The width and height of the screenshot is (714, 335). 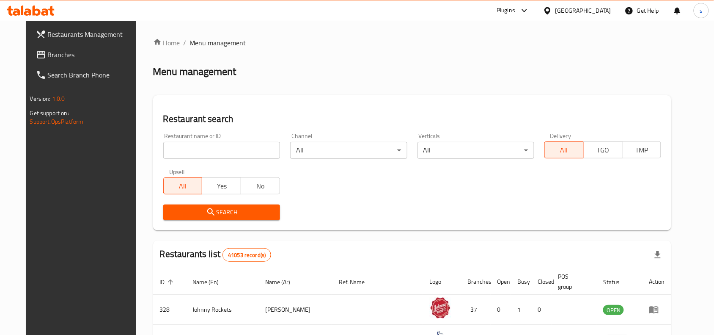 What do you see at coordinates (357, 282) in the screenshot?
I see `span: Ref. Name` at bounding box center [357, 282].